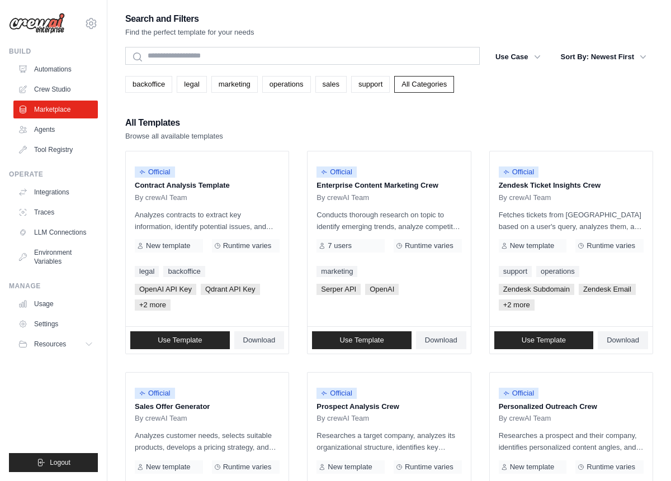 Image resolution: width=671 pixels, height=481 pixels. What do you see at coordinates (607, 290) in the screenshot?
I see `span: Zendesk Email` at bounding box center [607, 290].